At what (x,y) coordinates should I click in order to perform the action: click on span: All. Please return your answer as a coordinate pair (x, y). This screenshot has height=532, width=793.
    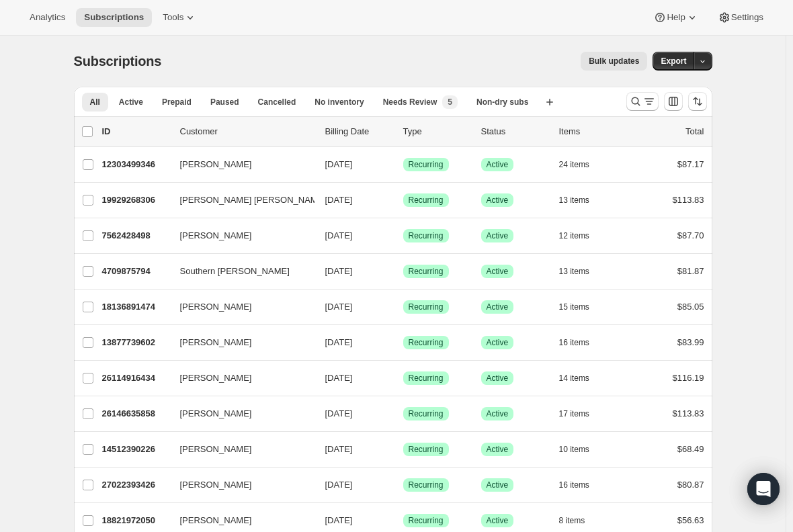
    Looking at the image, I should click on (94, 102).